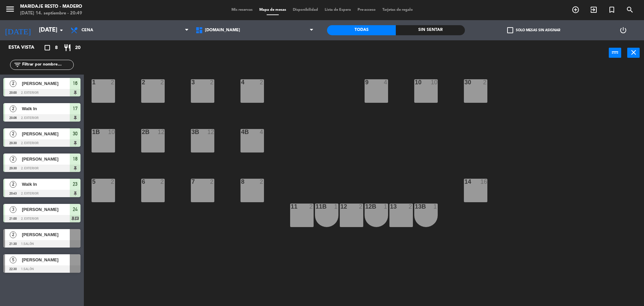 Image resolution: width=644 pixels, height=306 pixels. What do you see at coordinates (241, 182) in the screenshot?
I see `div: 8` at bounding box center [241, 182].